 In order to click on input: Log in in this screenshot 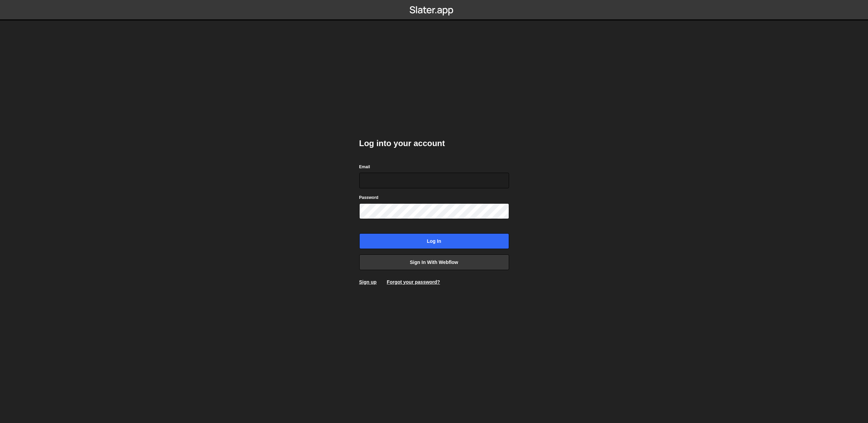, I will do `click(434, 241)`.